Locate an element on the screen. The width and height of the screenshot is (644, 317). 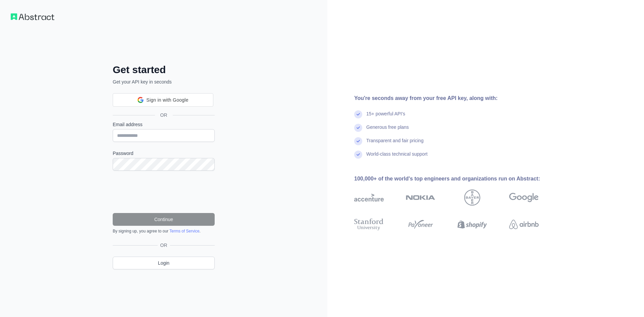
h2: Get started is located at coordinates (164, 70).